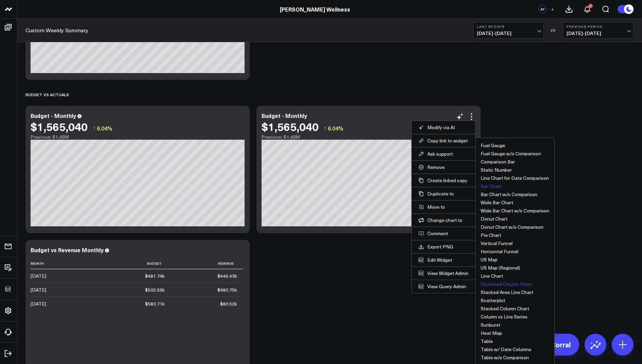  What do you see at coordinates (443, 273) in the screenshot?
I see `a: View Widget Admin` at bounding box center [443, 273].